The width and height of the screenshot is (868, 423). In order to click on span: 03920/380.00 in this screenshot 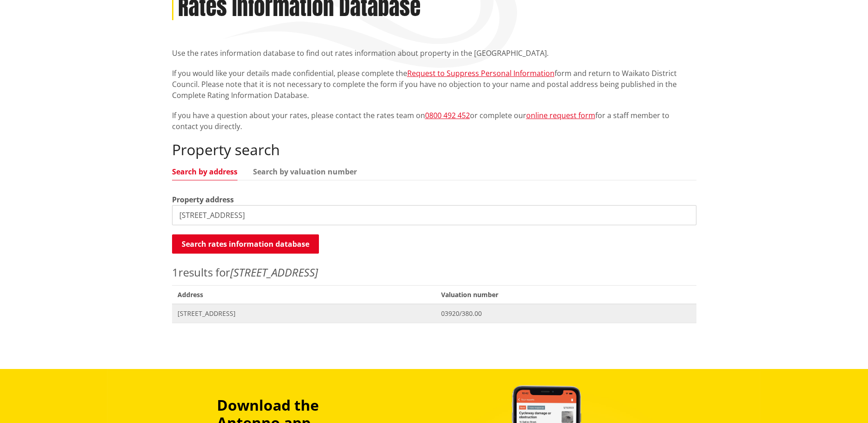, I will do `click(565, 313)`.